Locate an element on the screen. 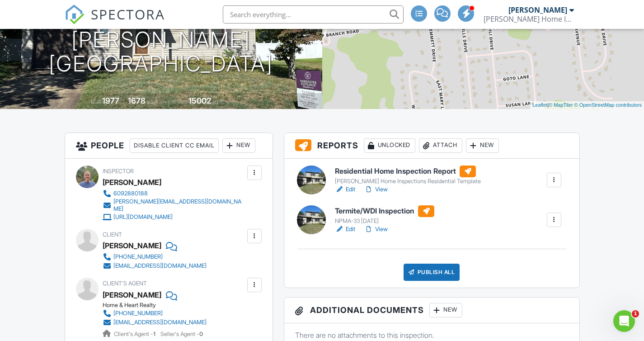 The width and height of the screenshot is (644, 341). a: SPECTORA is located at coordinates (115, 22).